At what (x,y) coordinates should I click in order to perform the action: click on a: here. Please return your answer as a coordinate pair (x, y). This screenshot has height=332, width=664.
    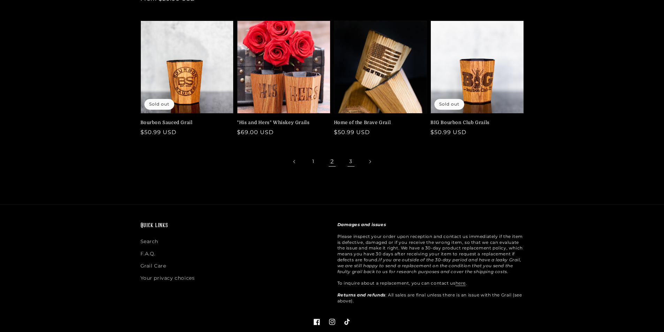
    Looking at the image, I should click on (460, 283).